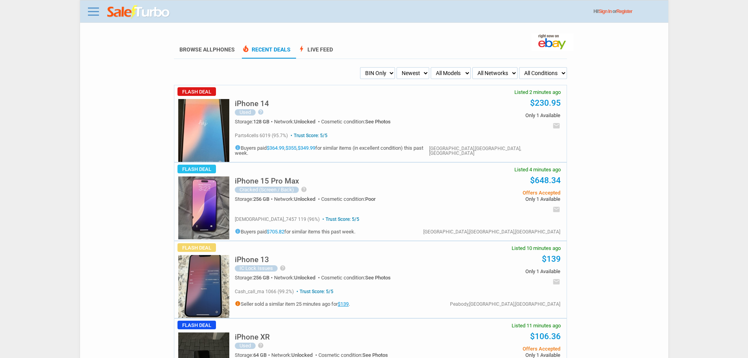 The height and width of the screenshot is (358, 748). I want to click on span: Listed 11 minutes ago, so click(536, 325).